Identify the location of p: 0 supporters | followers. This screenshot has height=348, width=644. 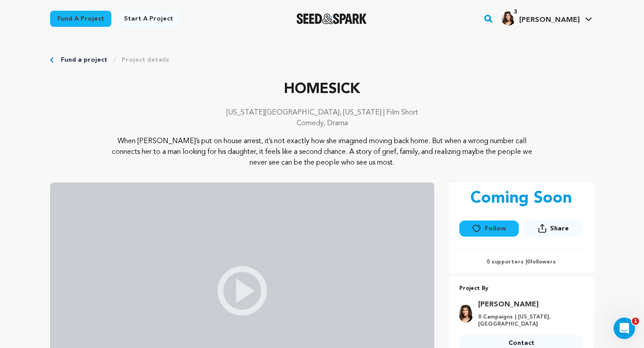
(521, 263).